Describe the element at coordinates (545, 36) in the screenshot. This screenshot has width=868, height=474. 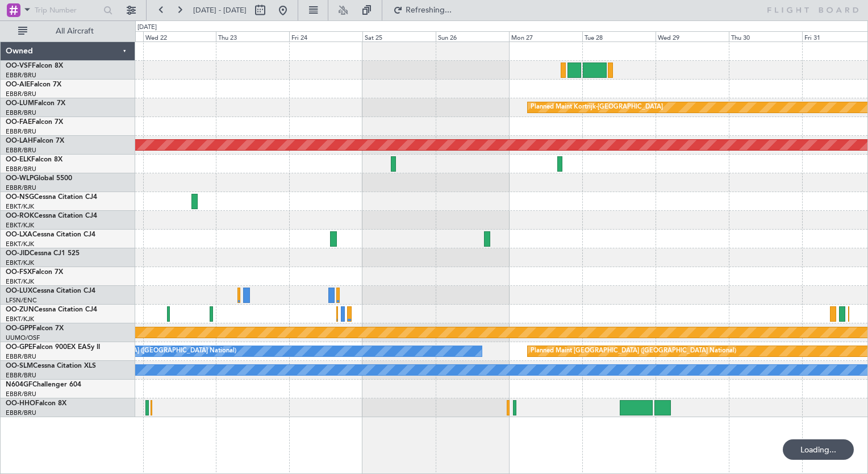
I see `div: Mon 27` at that location.